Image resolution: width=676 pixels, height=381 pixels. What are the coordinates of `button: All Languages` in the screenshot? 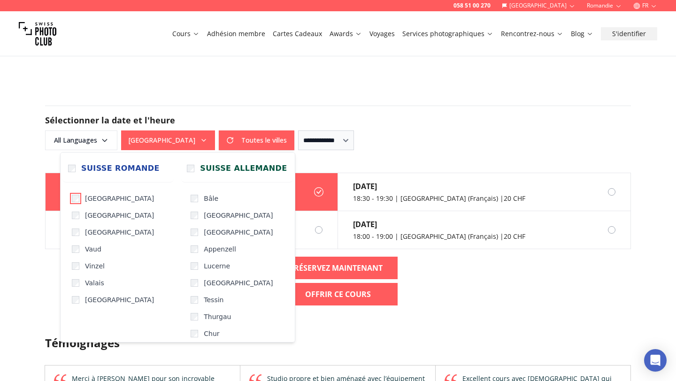 It's located at (81, 140).